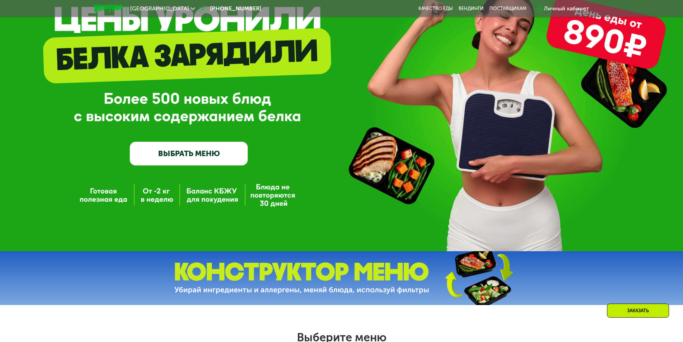 Image resolution: width=683 pixels, height=342 pixels. Describe the element at coordinates (567, 9) in the screenshot. I see `div: Личный кабинет` at that location.